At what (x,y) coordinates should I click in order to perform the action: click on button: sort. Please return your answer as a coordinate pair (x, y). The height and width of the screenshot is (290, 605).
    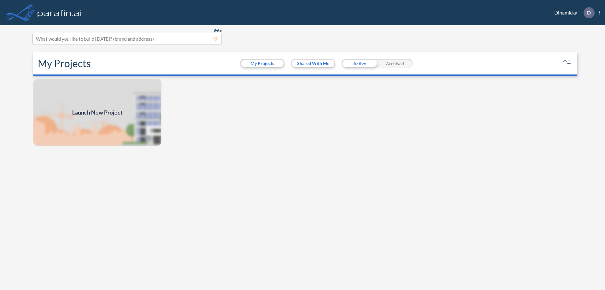
    Looking at the image, I should click on (567, 63).